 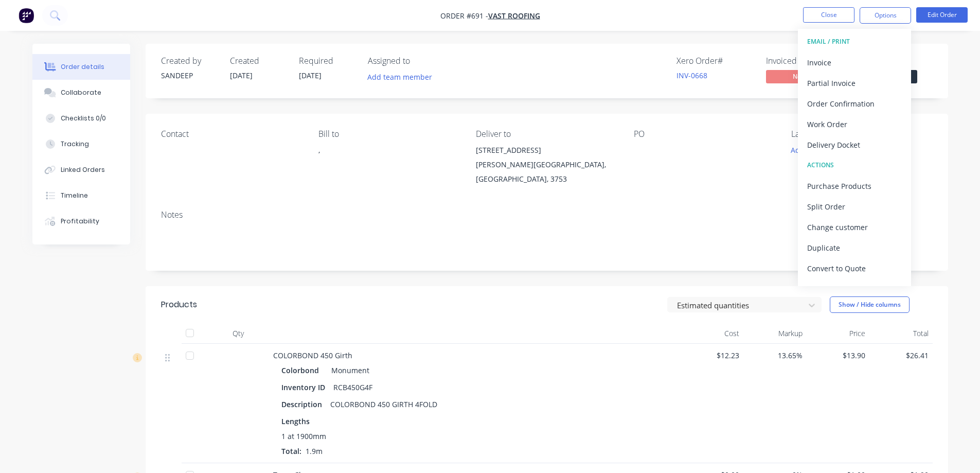 What do you see at coordinates (855, 206) in the screenshot?
I see `div: Split Order` at bounding box center [855, 206].